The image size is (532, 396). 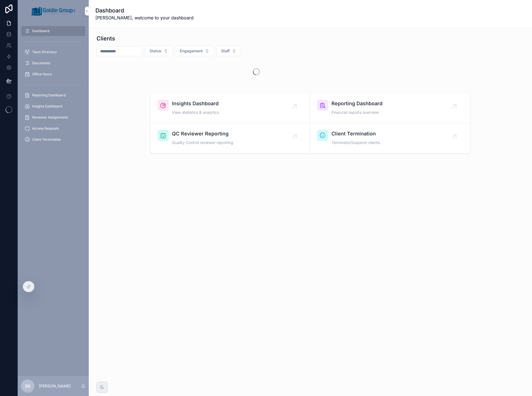 I want to click on span: Office Hours, so click(x=42, y=74).